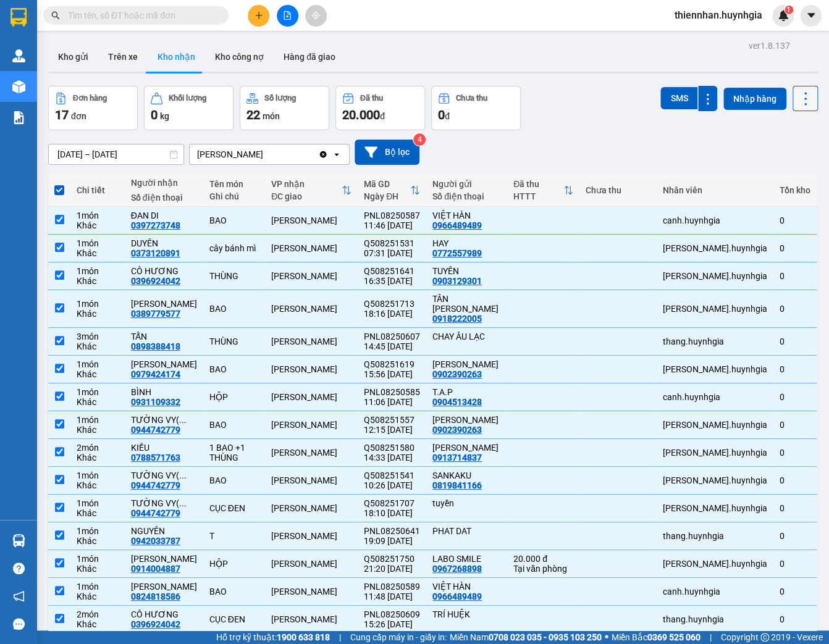 This screenshot has height=644, width=829. I want to click on span: món, so click(271, 116).